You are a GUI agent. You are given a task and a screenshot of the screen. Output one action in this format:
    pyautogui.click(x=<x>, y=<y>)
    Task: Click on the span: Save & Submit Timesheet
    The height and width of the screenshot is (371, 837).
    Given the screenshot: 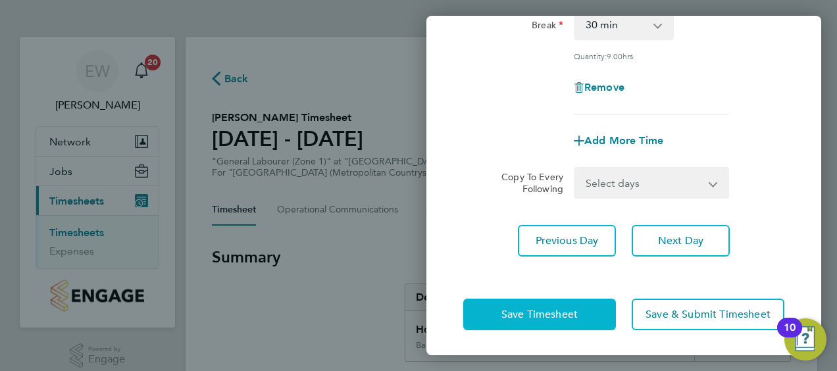 What is the action you would take?
    pyautogui.click(x=708, y=314)
    